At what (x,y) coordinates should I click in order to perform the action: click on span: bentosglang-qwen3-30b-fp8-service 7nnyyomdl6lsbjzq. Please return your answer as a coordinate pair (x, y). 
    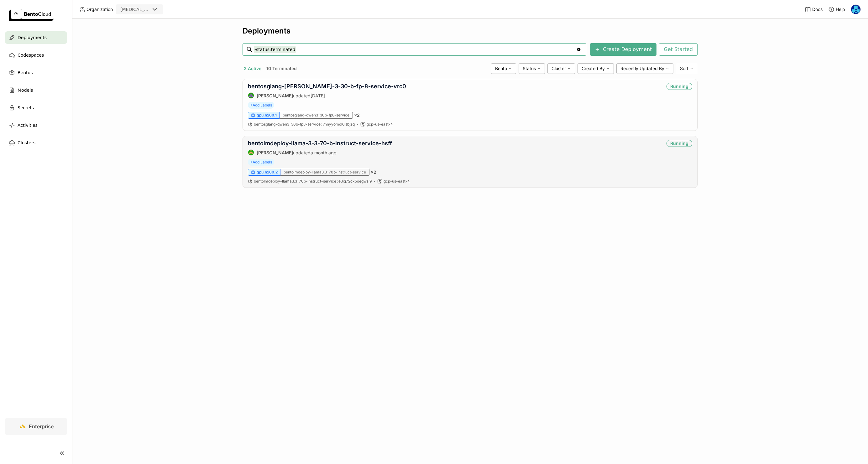
    Looking at the image, I should click on (305, 124).